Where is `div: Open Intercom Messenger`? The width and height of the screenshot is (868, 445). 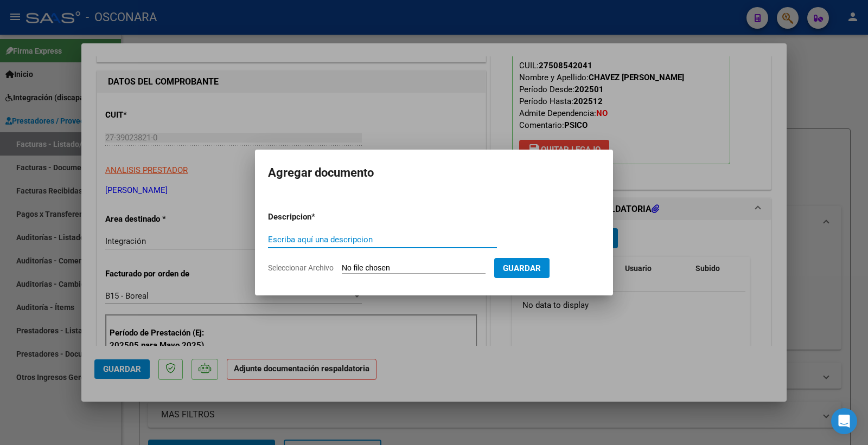
div: Open Intercom Messenger is located at coordinates (844, 421).